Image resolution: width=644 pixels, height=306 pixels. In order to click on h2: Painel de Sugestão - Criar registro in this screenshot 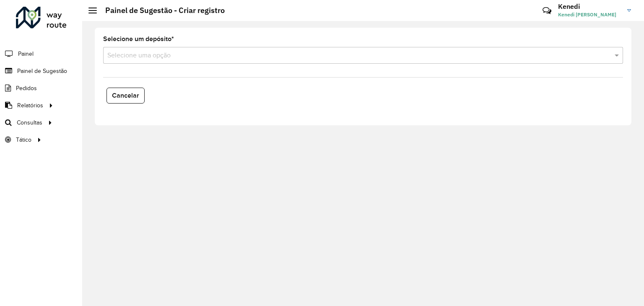, I will do `click(161, 10)`.